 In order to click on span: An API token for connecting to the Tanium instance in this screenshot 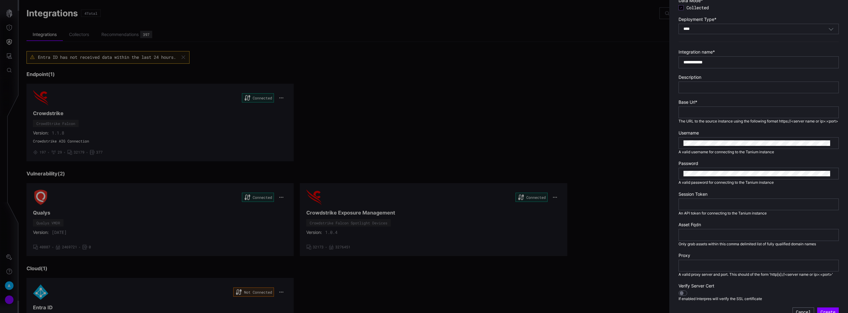, I will do `click(723, 213)`.